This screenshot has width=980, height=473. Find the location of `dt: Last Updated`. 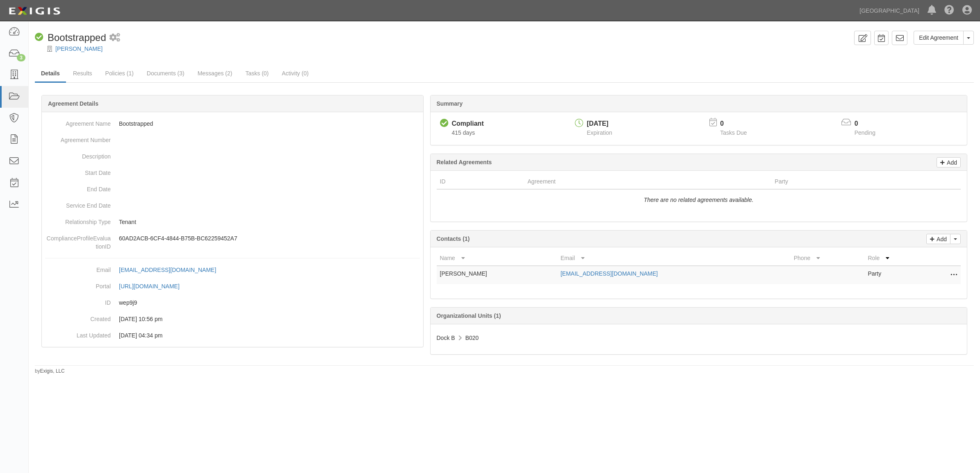

dt: Last Updated is located at coordinates (78, 333).